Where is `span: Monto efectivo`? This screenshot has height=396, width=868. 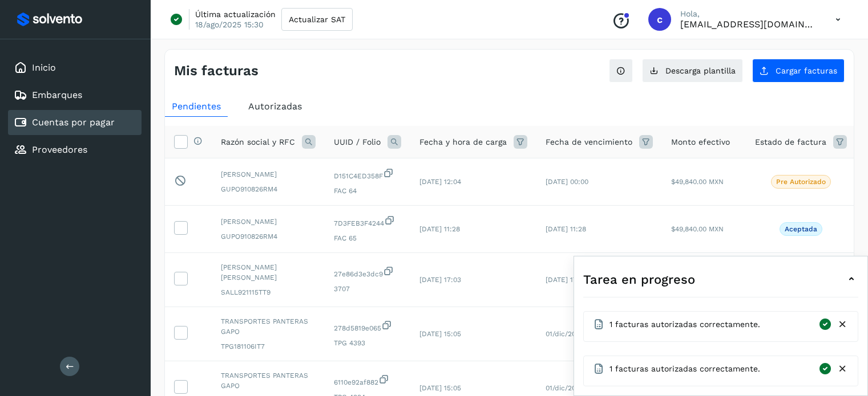
span: Monto efectivo is located at coordinates (700, 142).